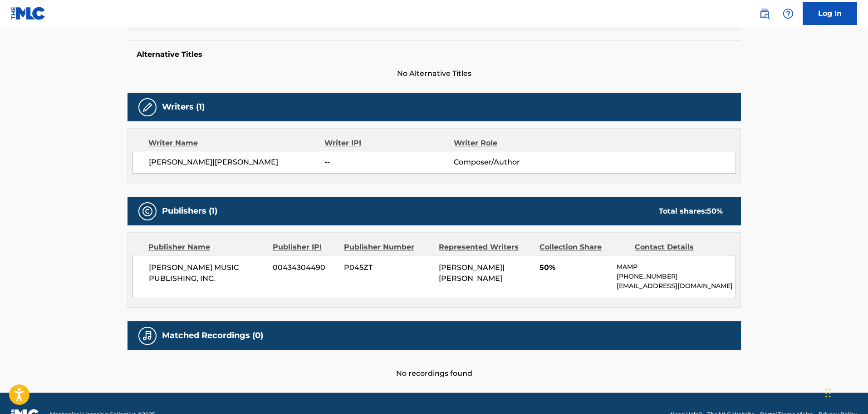  I want to click on img: help, so click(788, 14).